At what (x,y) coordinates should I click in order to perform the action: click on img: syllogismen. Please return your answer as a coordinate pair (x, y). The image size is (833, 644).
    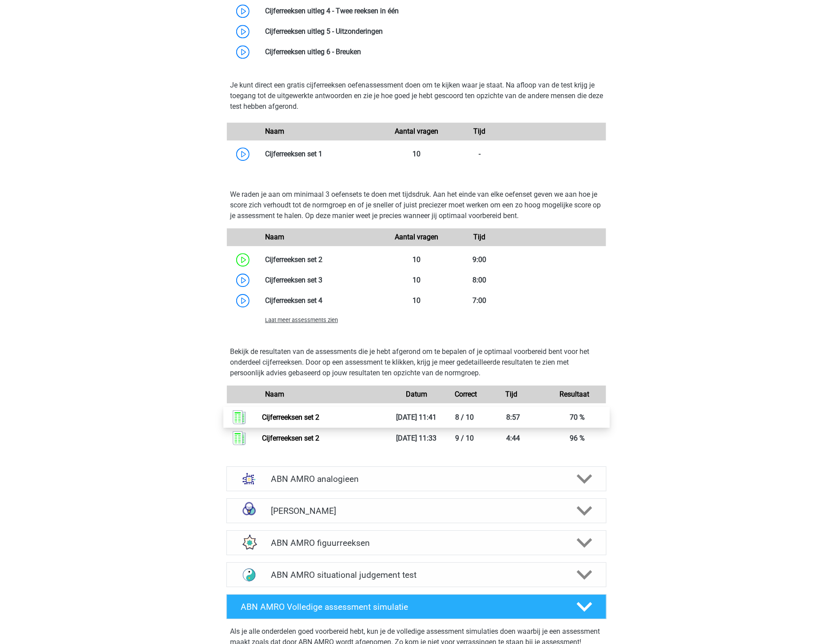
    Looking at the image, I should click on (249, 511).